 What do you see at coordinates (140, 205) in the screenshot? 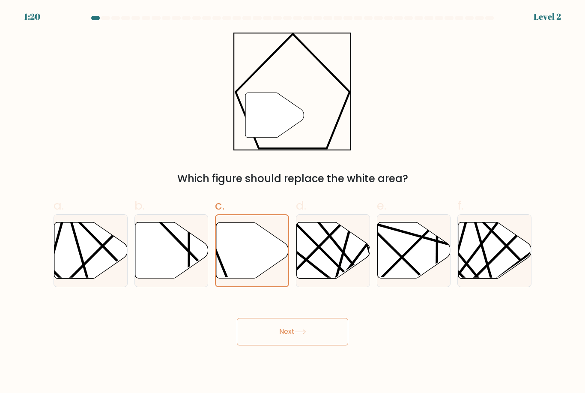
I see `span: b.` at bounding box center [140, 205].